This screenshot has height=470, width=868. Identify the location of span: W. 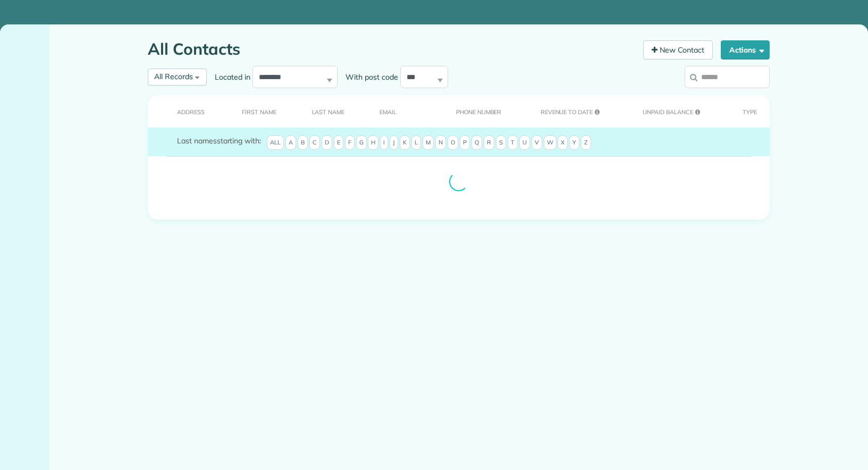
(550, 143).